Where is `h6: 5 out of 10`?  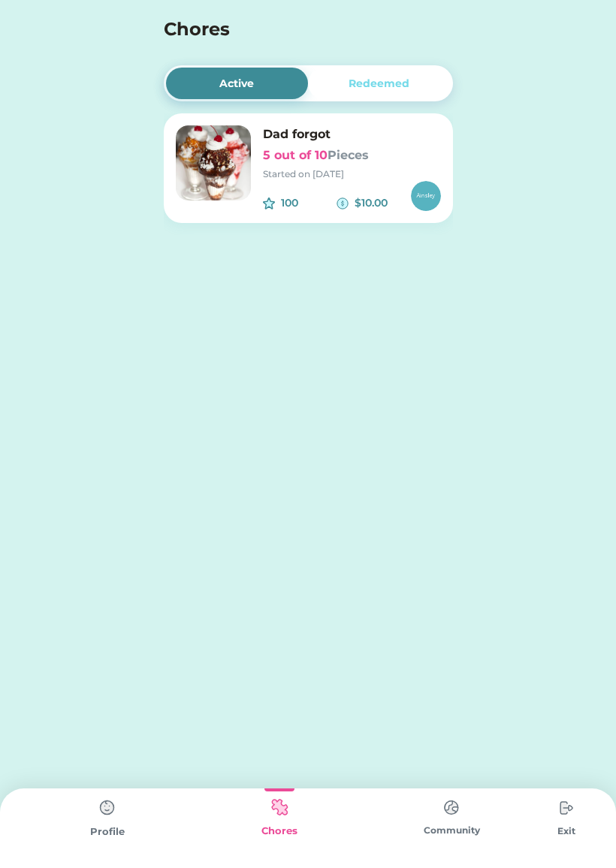
h6: 5 out of 10 is located at coordinates (352, 156).